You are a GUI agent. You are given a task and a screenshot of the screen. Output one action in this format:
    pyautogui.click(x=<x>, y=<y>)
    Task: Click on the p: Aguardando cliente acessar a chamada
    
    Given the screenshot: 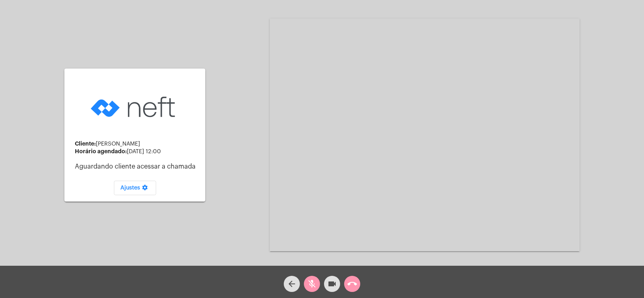 What is the action you would take?
    pyautogui.click(x=137, y=167)
    